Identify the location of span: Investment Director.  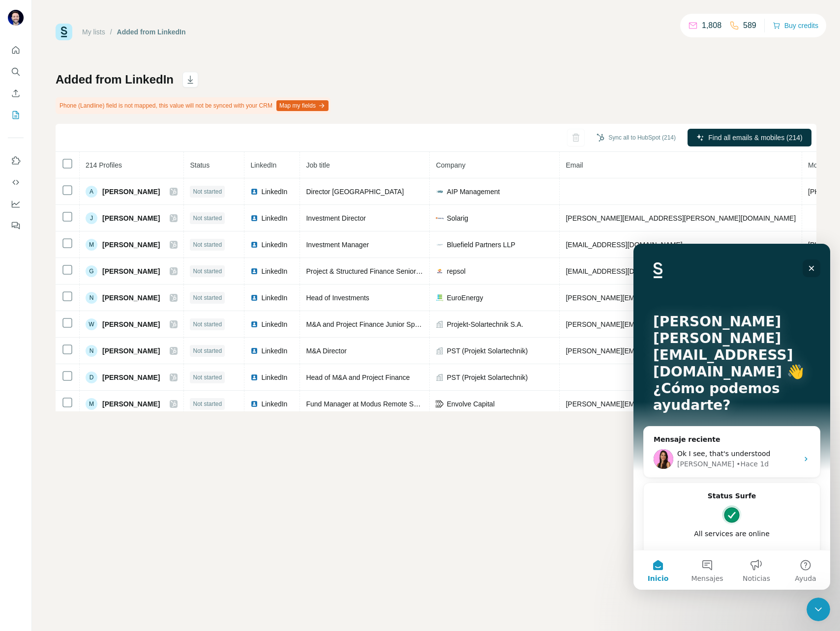
(336, 218).